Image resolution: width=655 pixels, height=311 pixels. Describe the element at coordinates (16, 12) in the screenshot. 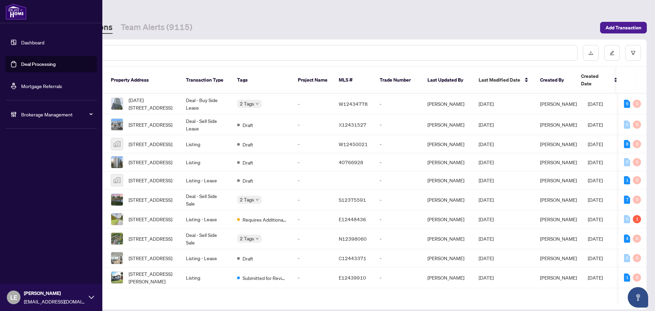

I see `img: logo` at that location.